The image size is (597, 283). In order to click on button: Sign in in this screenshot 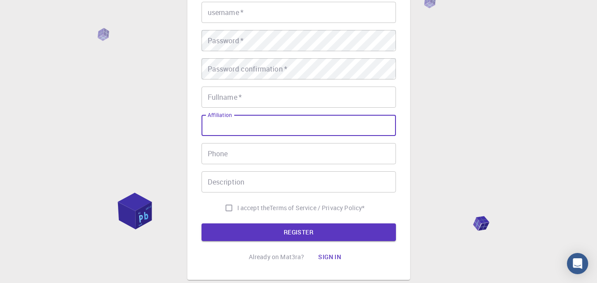, I will do `click(330, 257)`.